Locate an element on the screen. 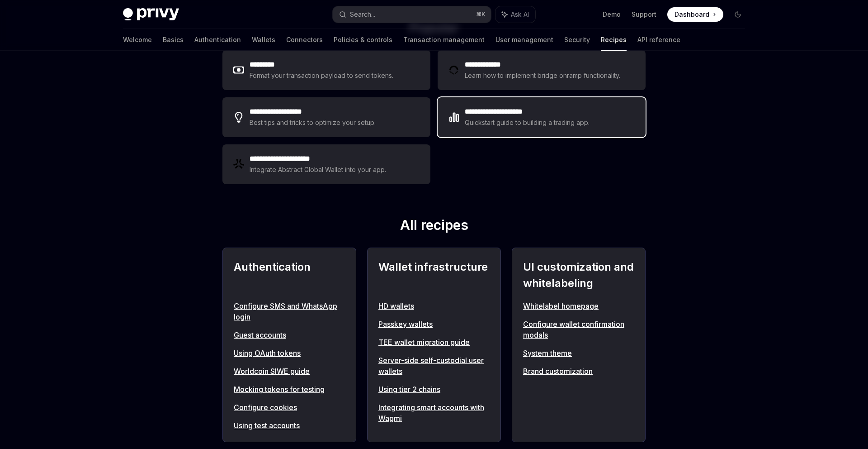 The height and width of the screenshot is (449, 868). button: Ask AI is located at coordinates (515, 15).